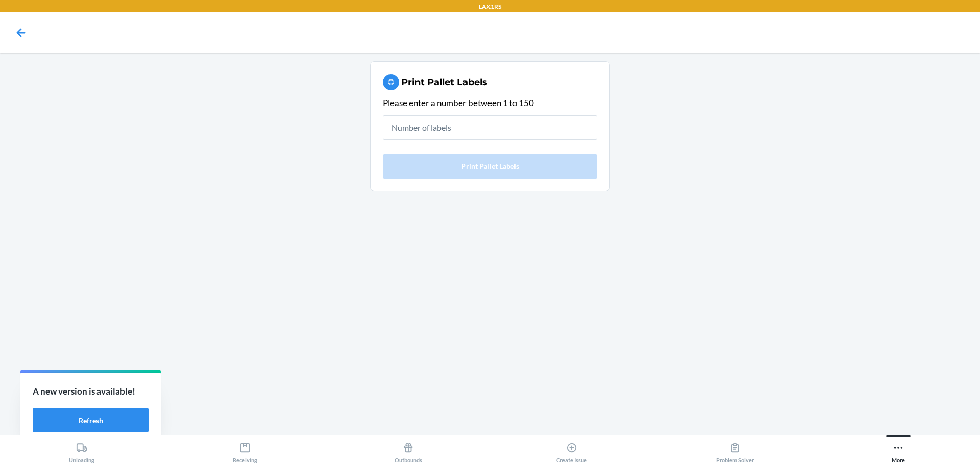 This screenshot has width=980, height=465. I want to click on button: Create Issue, so click(572, 450).